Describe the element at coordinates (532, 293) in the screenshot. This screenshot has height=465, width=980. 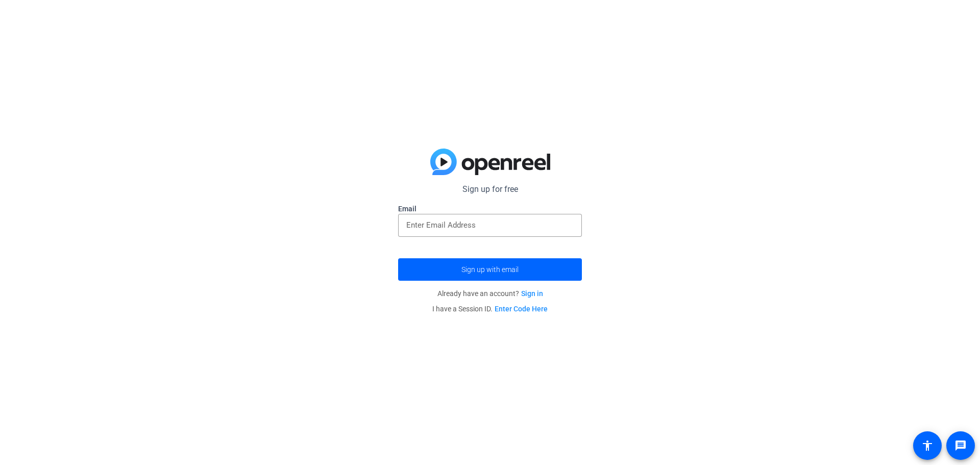
I see `a: Sign in` at that location.